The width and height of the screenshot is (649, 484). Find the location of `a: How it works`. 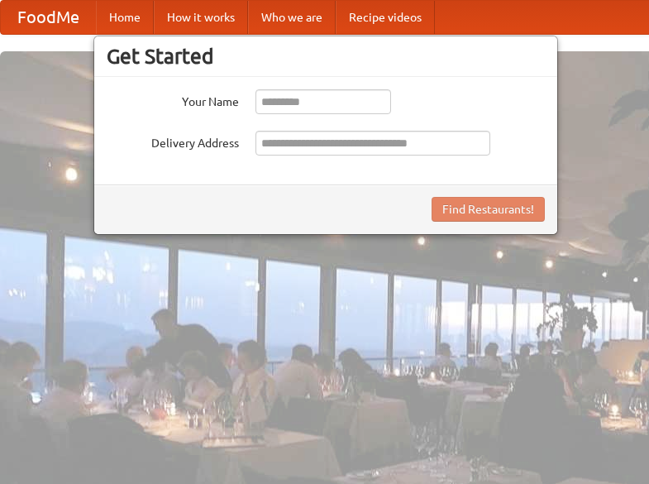

a: How it works is located at coordinates (201, 17).